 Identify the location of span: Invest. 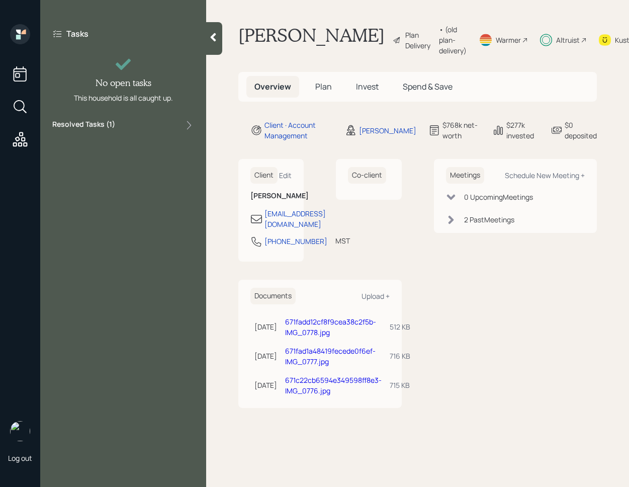
(367, 86).